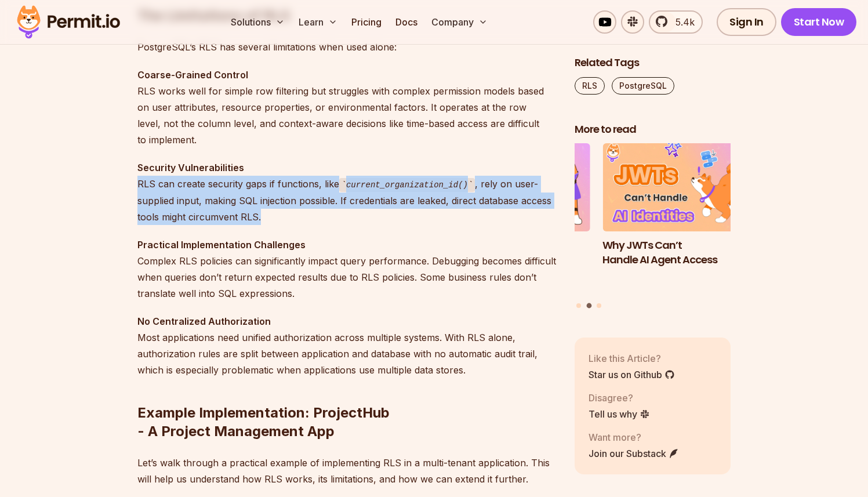  Describe the element at coordinates (653, 227) in the screenshot. I see `div: Posts` at that location.